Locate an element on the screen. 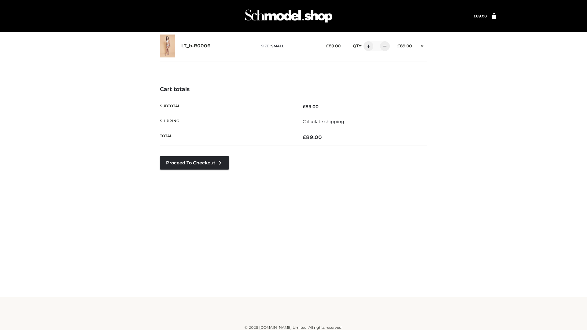  span: SMALL is located at coordinates (277, 46).